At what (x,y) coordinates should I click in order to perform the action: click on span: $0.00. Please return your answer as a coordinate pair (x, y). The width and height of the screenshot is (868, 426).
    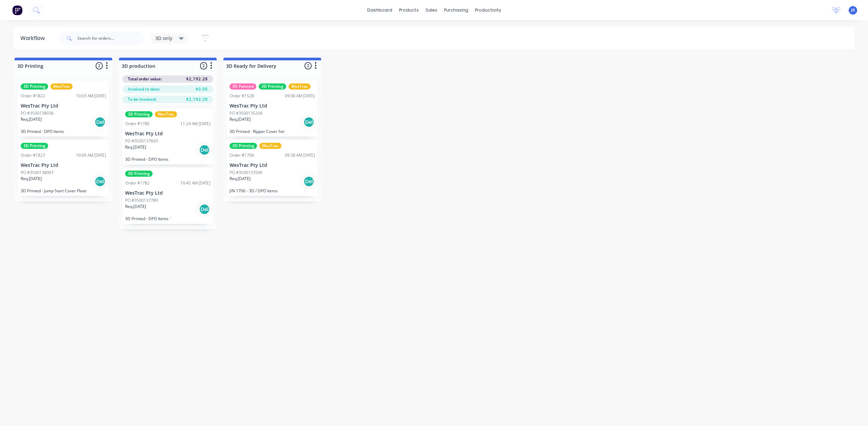
    Looking at the image, I should click on (202, 89).